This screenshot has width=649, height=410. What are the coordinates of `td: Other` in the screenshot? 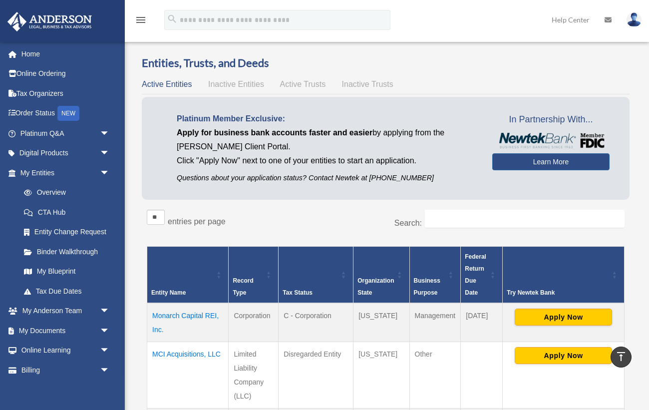 It's located at (435, 375).